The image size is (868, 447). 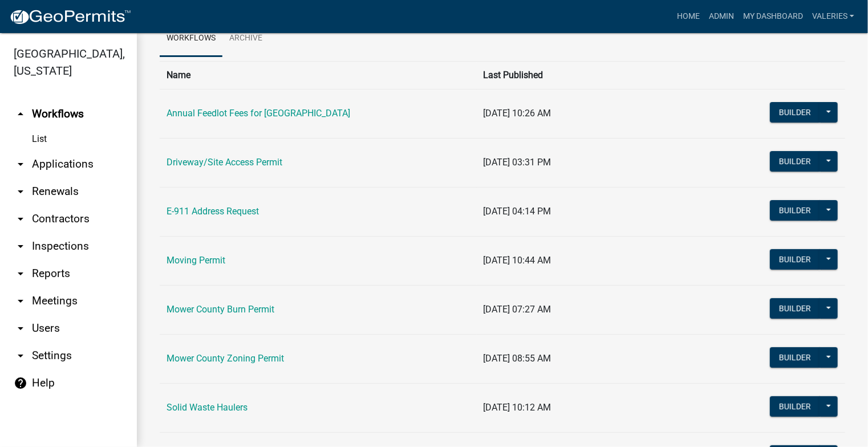 I want to click on th: Name, so click(x=318, y=75).